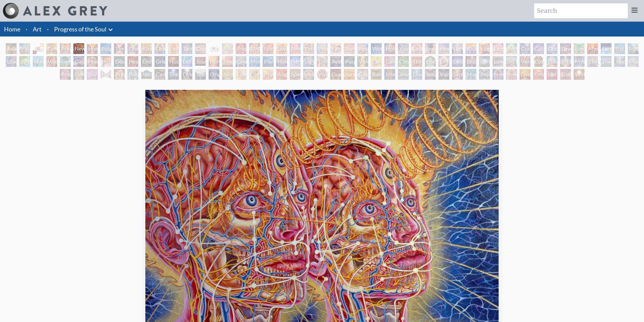 The image size is (644, 322). I want to click on div: Dying, so click(187, 74).